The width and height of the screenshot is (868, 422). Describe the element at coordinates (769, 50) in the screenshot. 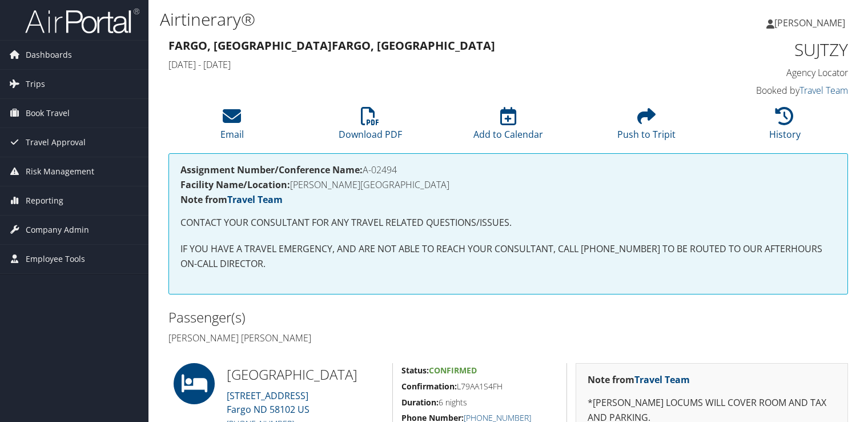

I see `h1: SUJTZY` at that location.